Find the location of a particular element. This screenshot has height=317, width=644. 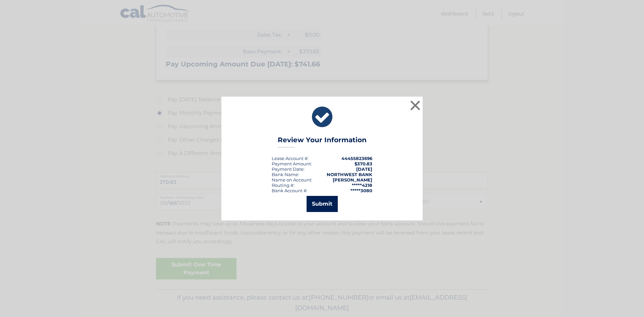

strong: NORTHWEST BANK is located at coordinates (350, 174).